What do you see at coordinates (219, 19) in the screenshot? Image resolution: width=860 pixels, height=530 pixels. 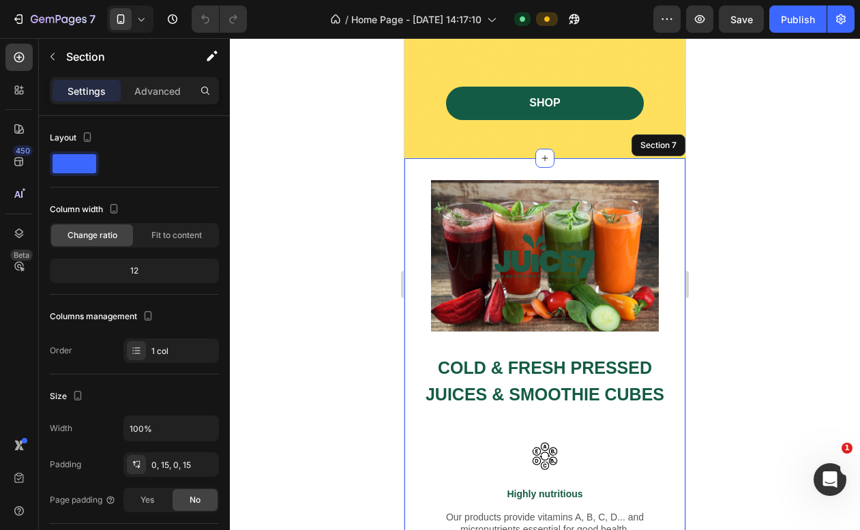 I see `div: Undo/Redo` at bounding box center [219, 19].